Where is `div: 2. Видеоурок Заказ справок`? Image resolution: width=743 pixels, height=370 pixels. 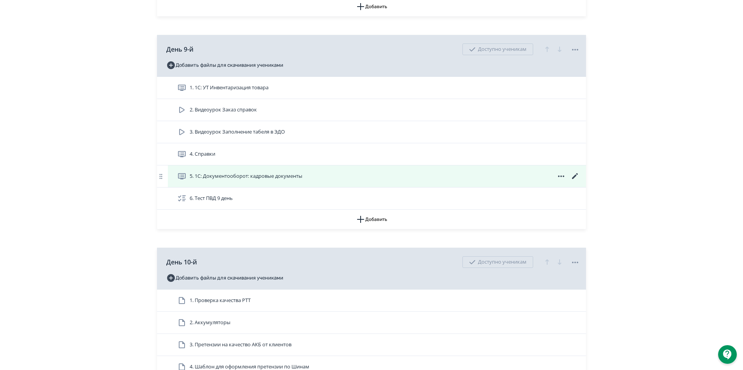 div: 2. Видеоурок Заказ справок is located at coordinates (372, 110).